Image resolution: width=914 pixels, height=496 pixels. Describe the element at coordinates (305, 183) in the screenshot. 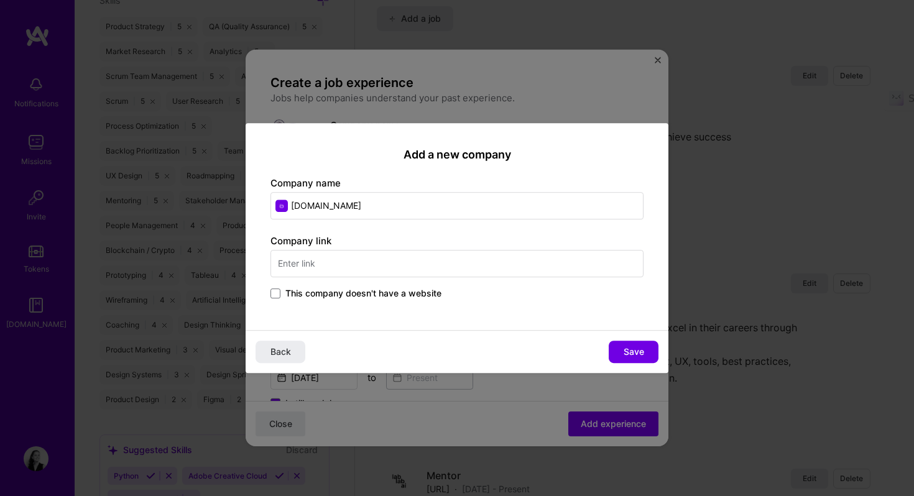

I see `label: Company name` at that location.